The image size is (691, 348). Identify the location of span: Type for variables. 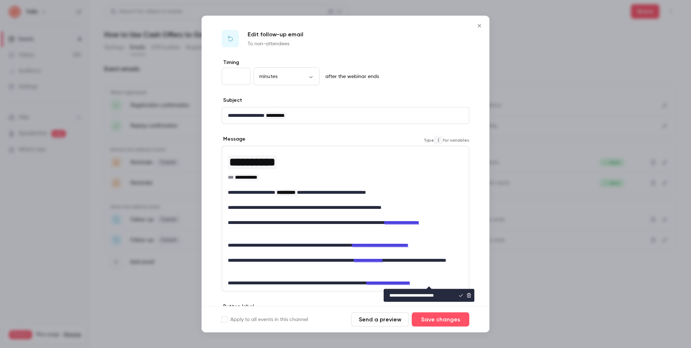
(446, 140).